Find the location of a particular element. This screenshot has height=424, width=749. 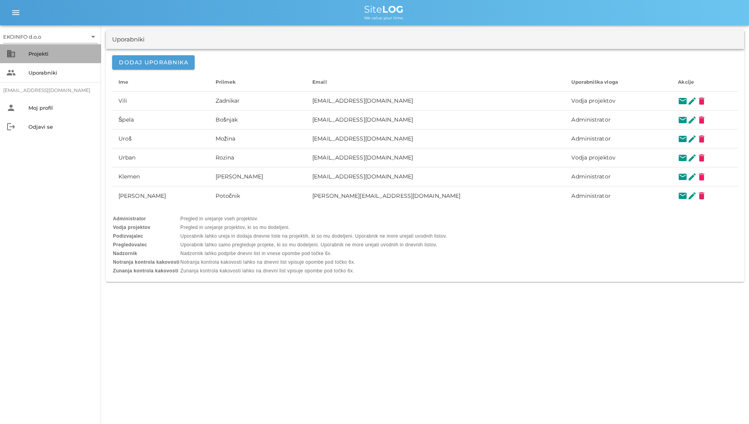

i: business is located at coordinates (11, 54).